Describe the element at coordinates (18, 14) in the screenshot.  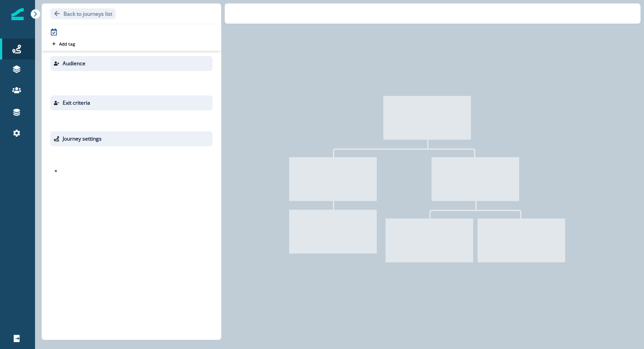
I see `img: Inflection` at that location.